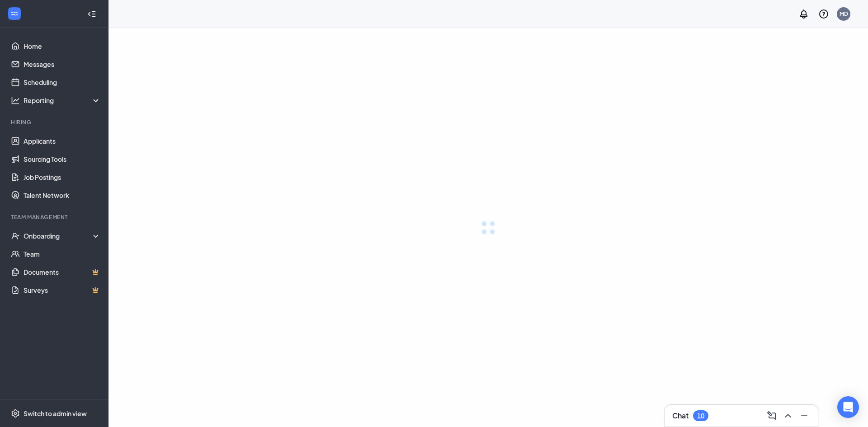  Describe the element at coordinates (62, 64) in the screenshot. I see `a: Messages` at that location.